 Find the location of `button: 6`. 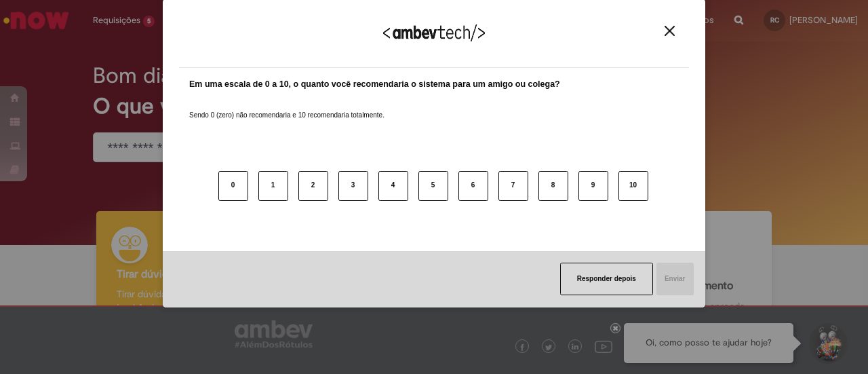

button: 6 is located at coordinates (473, 186).